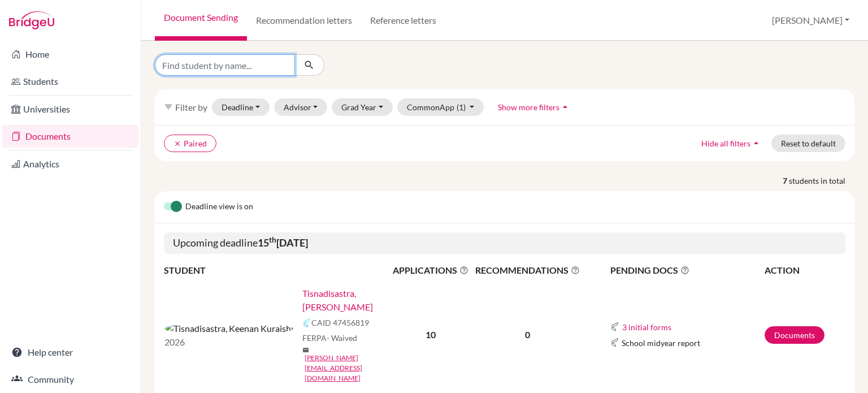 The width and height of the screenshot is (868, 393). What do you see at coordinates (821, 180) in the screenshot?
I see `span: students in total` at bounding box center [821, 180].